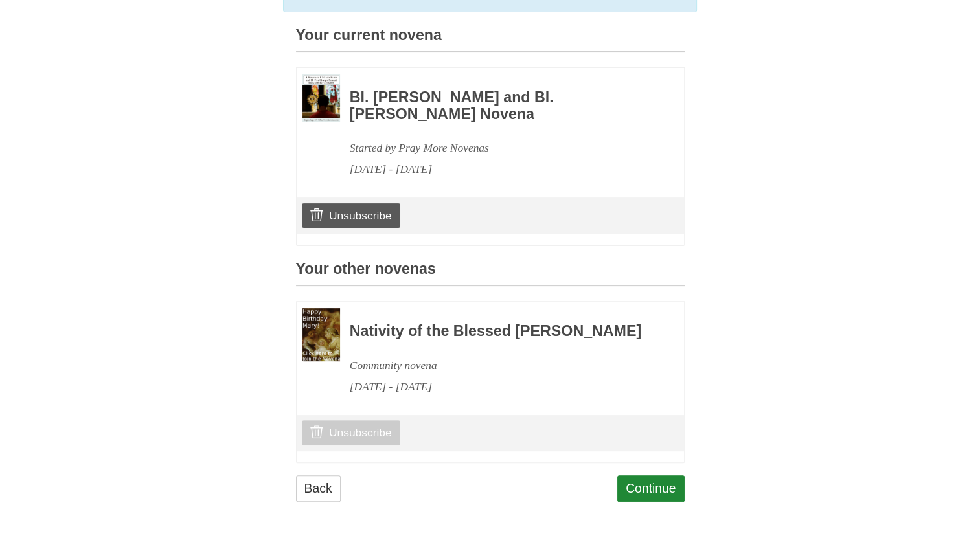 The width and height of the screenshot is (980, 540). What do you see at coordinates (318, 489) in the screenshot?
I see `a: Back` at bounding box center [318, 489].